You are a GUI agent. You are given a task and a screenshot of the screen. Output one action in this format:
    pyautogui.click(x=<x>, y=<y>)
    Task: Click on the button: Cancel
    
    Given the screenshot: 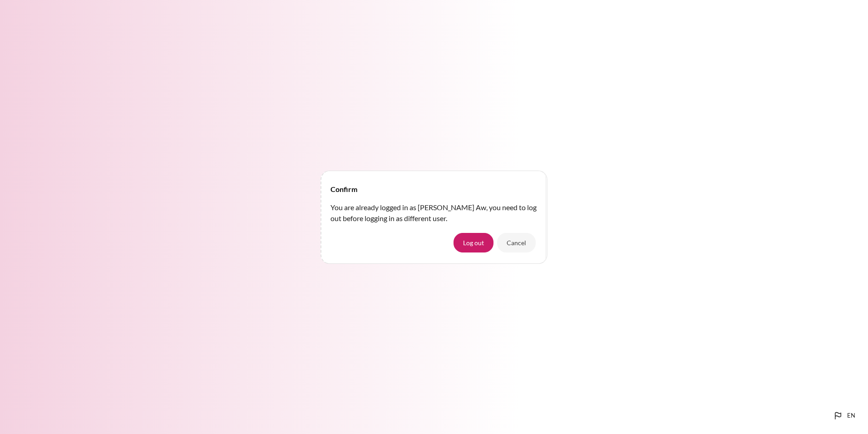 What is the action you would take?
    pyautogui.click(x=516, y=243)
    